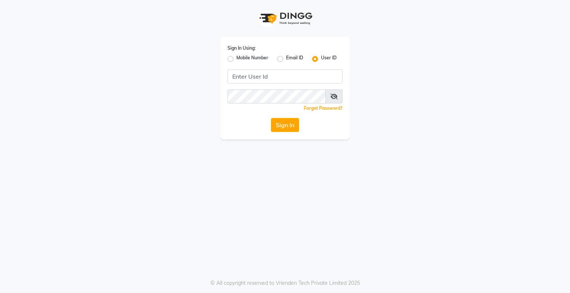  I want to click on a: Forgot Password?, so click(323, 108).